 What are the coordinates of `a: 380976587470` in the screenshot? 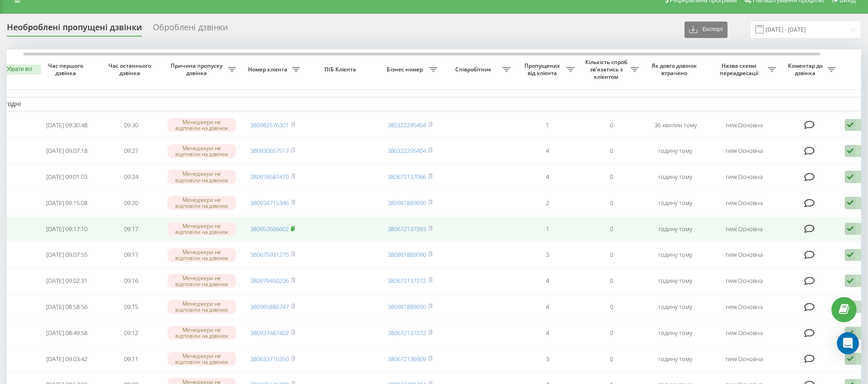 It's located at (269, 177).